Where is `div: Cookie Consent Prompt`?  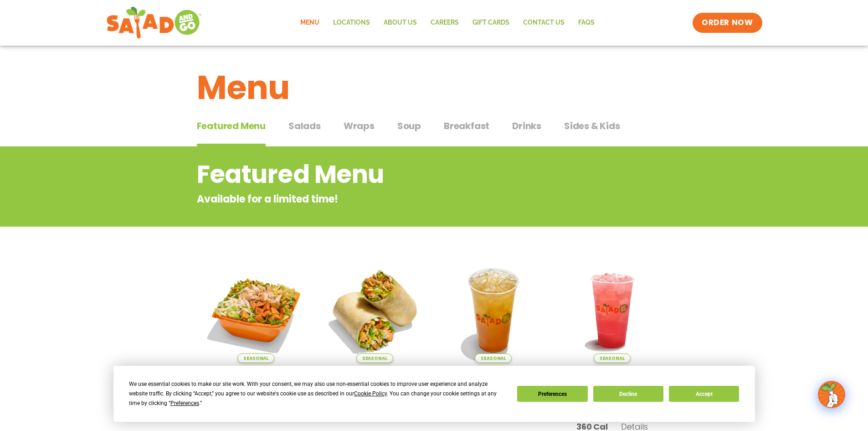
div: Cookie Consent Prompt is located at coordinates (434, 393).